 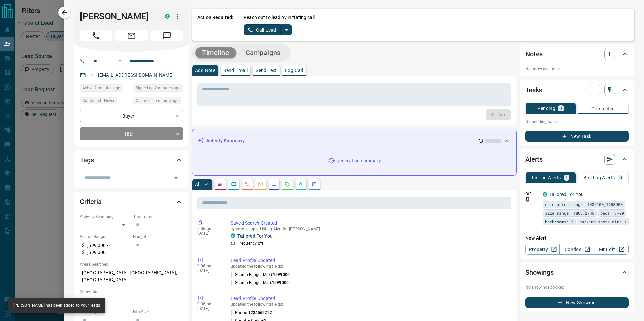 I want to click on p: Activity Summary, so click(x=225, y=141).